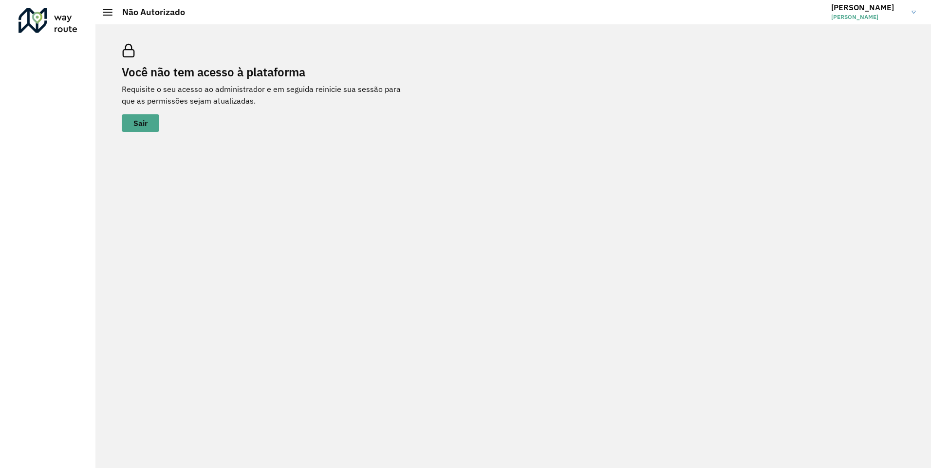  I want to click on span: Sair, so click(140, 123).